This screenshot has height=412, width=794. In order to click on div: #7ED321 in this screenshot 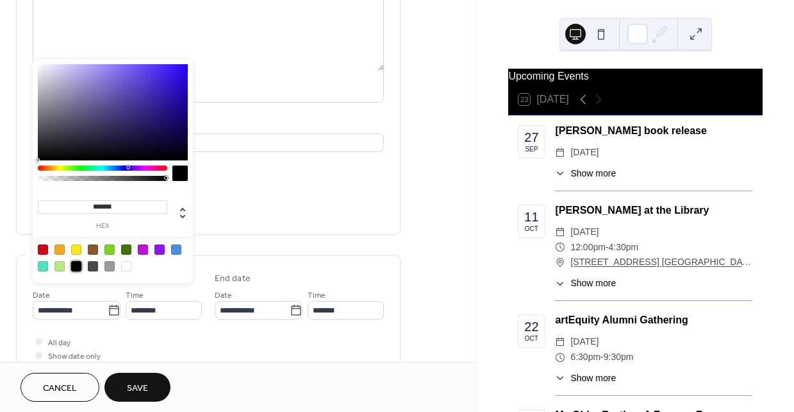, I will do `click(110, 249)`.